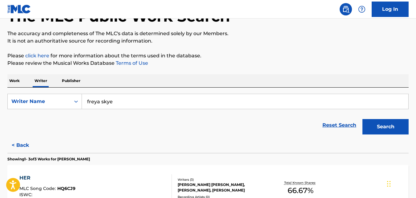  I want to click on span: MLC Song Code :, so click(38, 188).